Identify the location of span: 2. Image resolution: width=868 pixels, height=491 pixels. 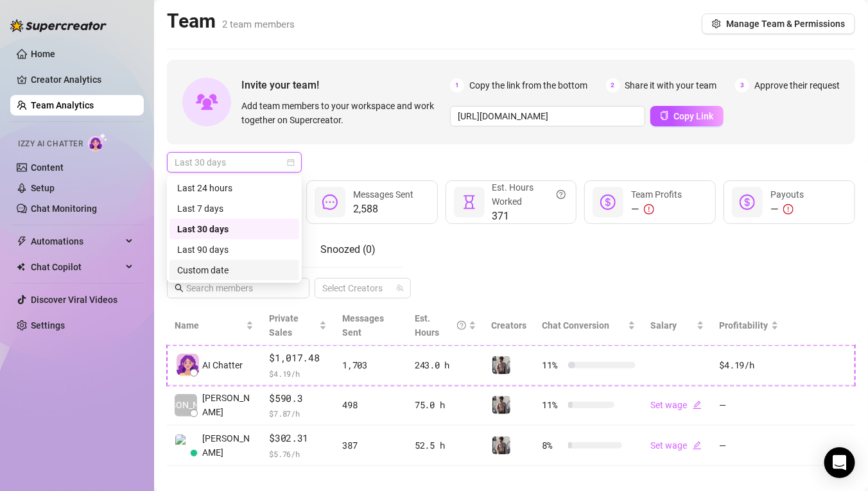
(613, 85).